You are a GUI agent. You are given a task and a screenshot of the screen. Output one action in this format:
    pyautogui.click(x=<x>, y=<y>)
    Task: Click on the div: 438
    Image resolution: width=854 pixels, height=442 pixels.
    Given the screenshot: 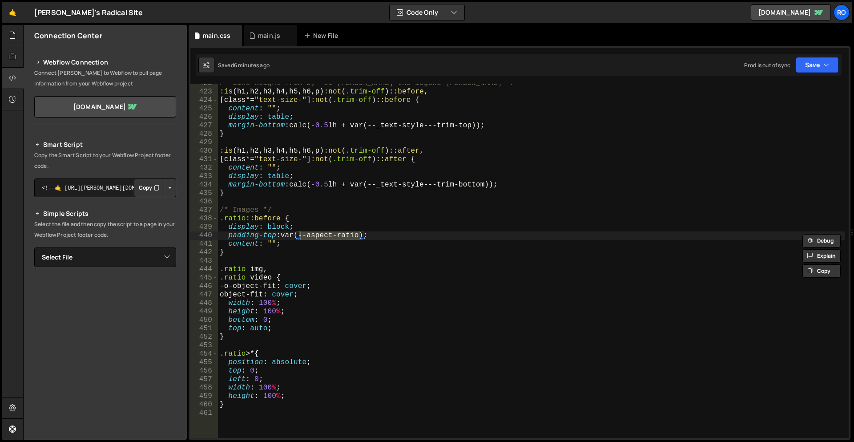 What is the action you would take?
    pyautogui.click(x=204, y=218)
    